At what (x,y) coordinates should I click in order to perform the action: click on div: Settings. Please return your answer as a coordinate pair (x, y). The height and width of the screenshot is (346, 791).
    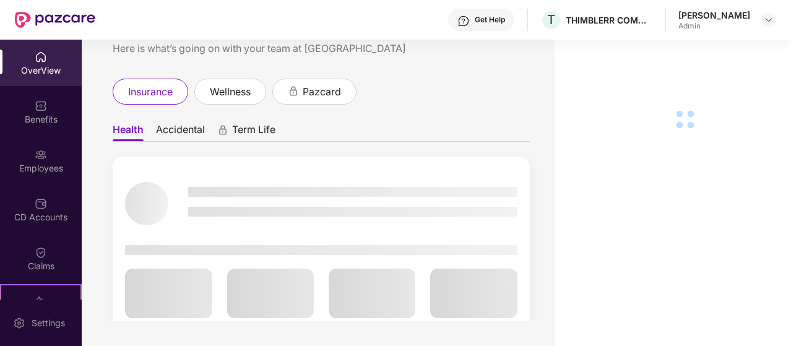
    Looking at the image, I should click on (48, 323).